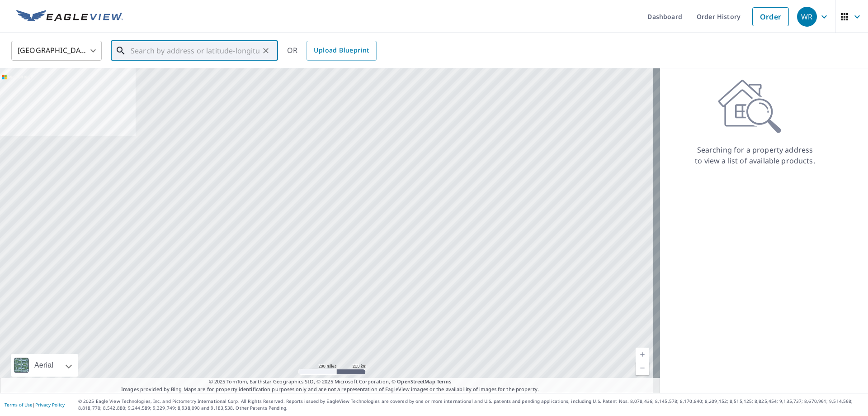  Describe the element at coordinates (50, 405) in the screenshot. I see `a: Privacy Policy` at that location.